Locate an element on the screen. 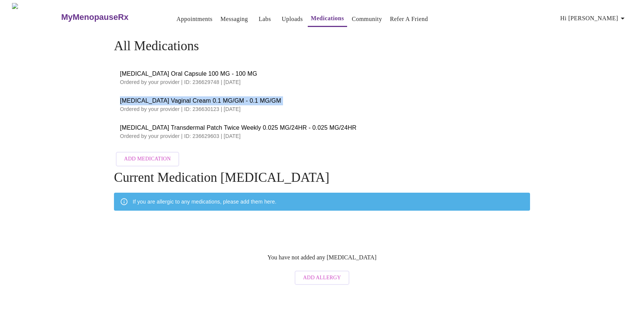 The image size is (644, 325). button: Labs is located at coordinates (264, 19).